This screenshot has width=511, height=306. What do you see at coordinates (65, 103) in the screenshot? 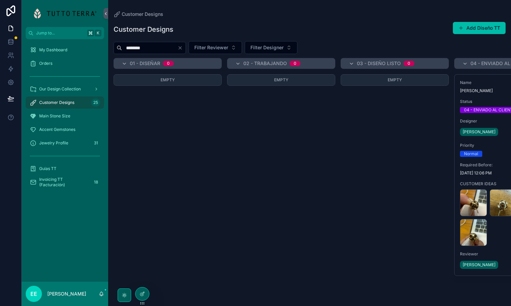
I see `a: Customer Designs25` at bounding box center [65, 103].